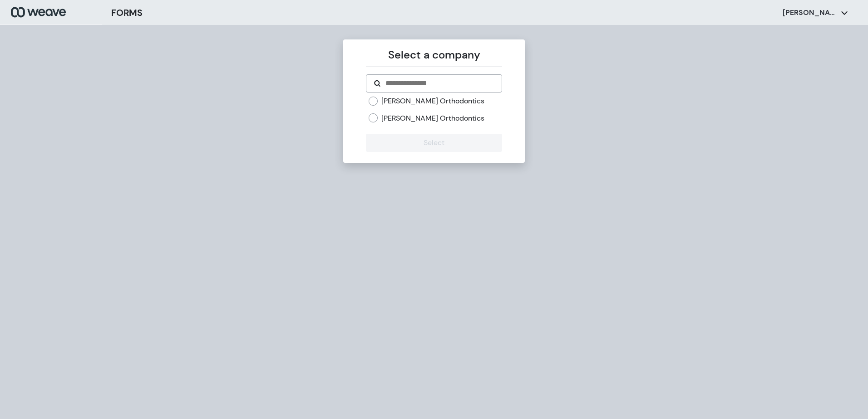 The height and width of the screenshot is (419, 868). I want to click on input: Search, so click(439, 84).